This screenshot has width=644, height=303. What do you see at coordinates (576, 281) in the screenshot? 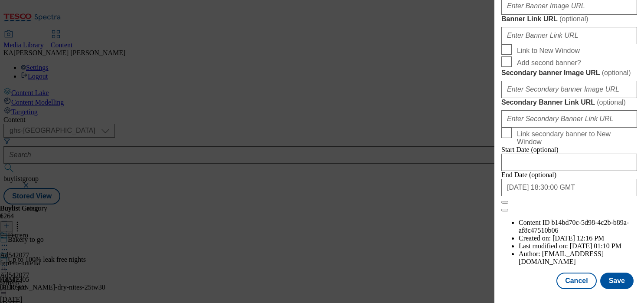
I see `button: Cancel` at bounding box center [576, 281].